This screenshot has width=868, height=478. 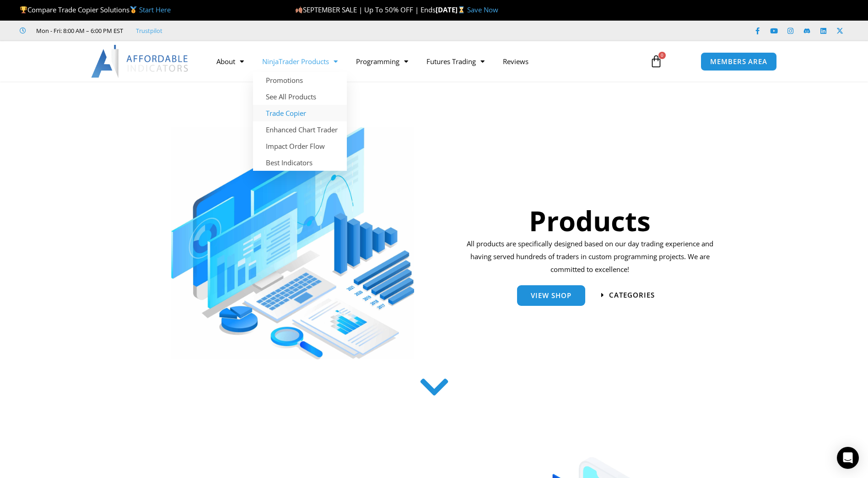 What do you see at coordinates (739, 61) in the screenshot?
I see `span: MEMBERS AREA` at bounding box center [739, 61].